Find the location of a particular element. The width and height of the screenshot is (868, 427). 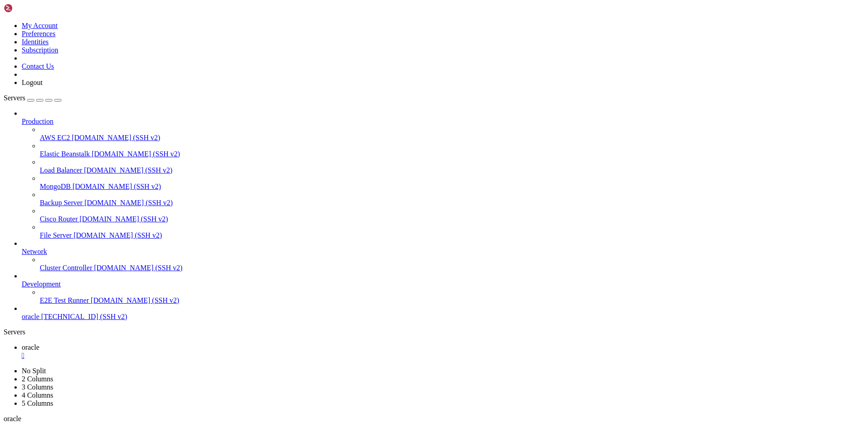

x-row: Learn more about enabling ESM Infra service for Ubuntu 20.04 at is located at coordinates (377, 184).